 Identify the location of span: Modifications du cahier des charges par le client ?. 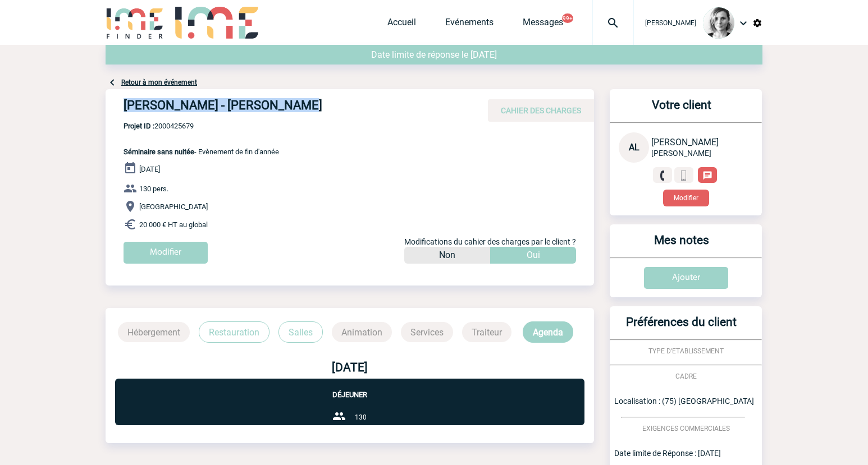
(490, 242).